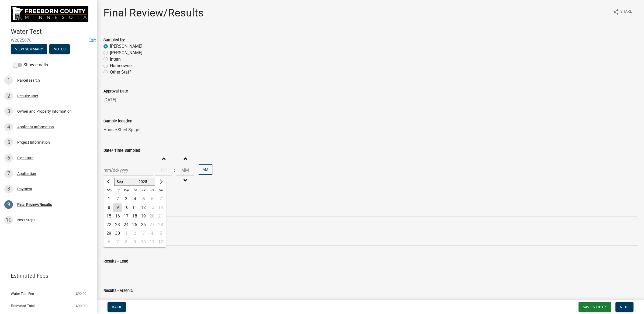 The height and width of the screenshot is (314, 644). Describe the element at coordinates (109, 182) in the screenshot. I see `button: Previous month` at that location.